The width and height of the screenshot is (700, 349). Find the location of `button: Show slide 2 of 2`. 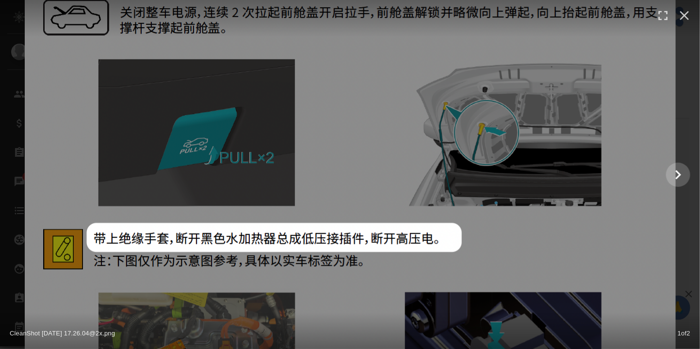

button: Show slide 2 of 2 is located at coordinates (679, 175).